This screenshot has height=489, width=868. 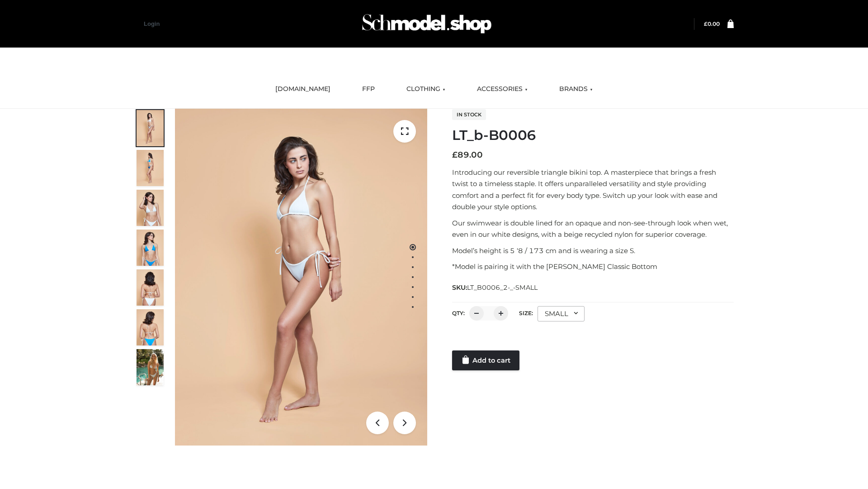 What do you see at coordinates (593, 190) in the screenshot?
I see `p: Introducing our reversible triangle bikini top. A masterpiece that brings a fresh twist to a time...` at bounding box center [593, 190].